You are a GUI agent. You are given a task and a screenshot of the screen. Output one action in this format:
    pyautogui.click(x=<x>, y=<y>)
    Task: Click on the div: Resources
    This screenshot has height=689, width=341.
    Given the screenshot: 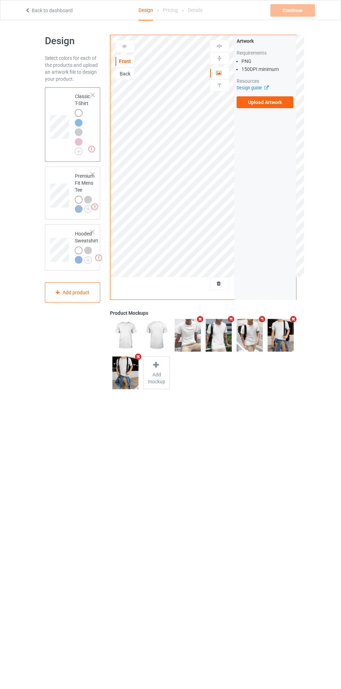 What is the action you would take?
    pyautogui.click(x=265, y=81)
    